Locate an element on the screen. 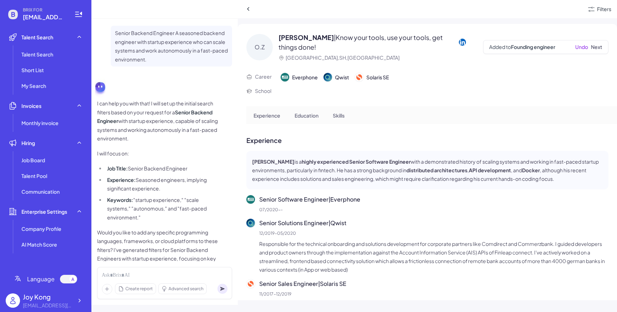 Image resolution: width=617 pixels, height=312 pixels. span: Enterprise Settings is located at coordinates (44, 211).